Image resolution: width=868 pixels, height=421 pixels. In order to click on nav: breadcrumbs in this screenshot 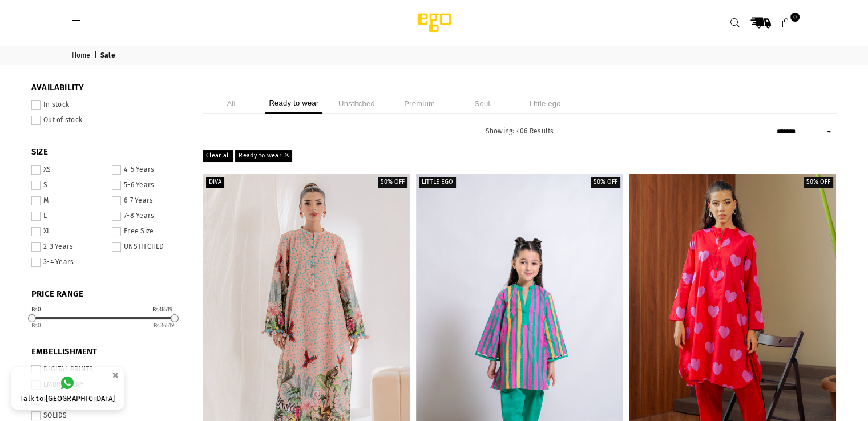, I will do `click(434, 56)`.